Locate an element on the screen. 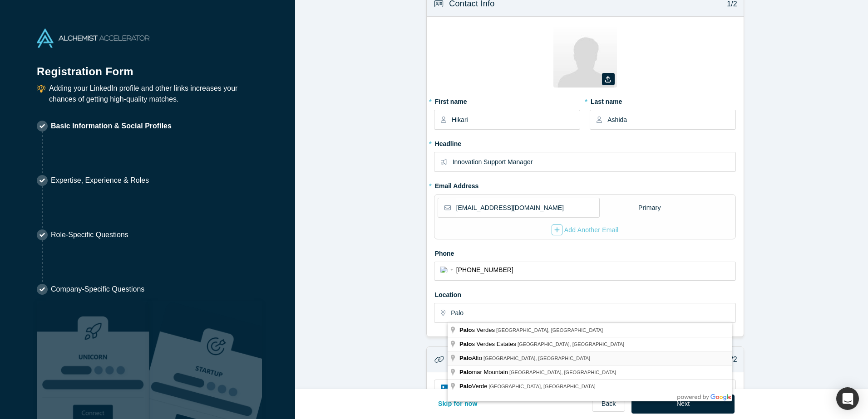 The image size is (868, 419). p: Adding your LinkedIn profile and other links increases your chances of getting high-quality matches. is located at coordinates (153, 94).